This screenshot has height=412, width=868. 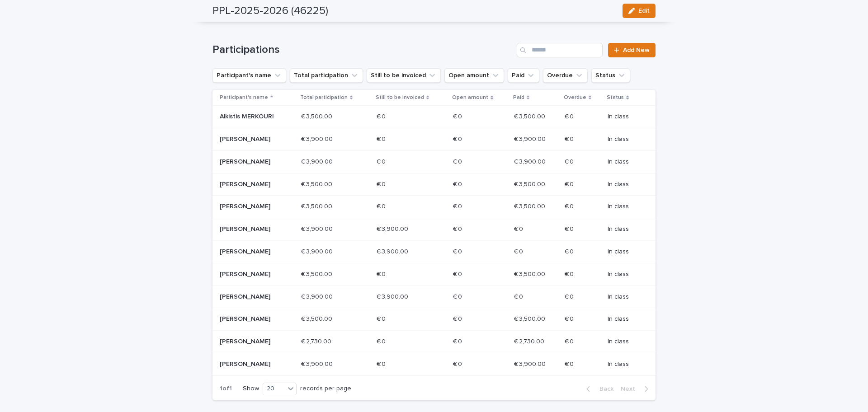 I want to click on p: Open amount, so click(x=470, y=97).